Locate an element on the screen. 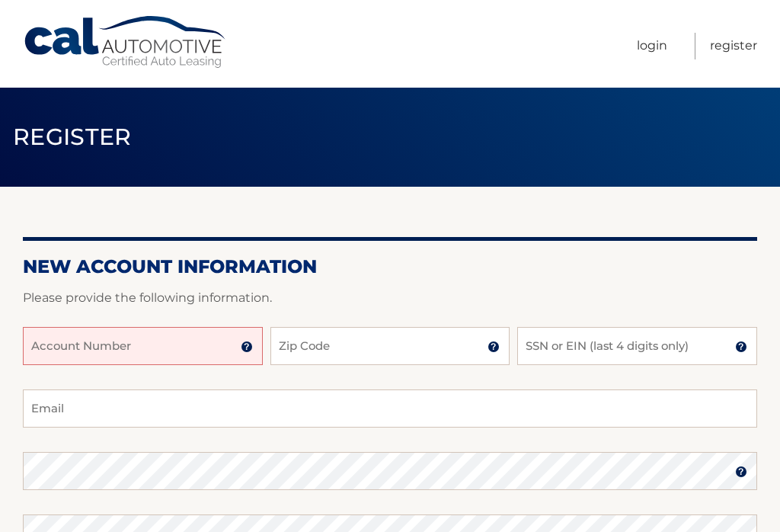 Image resolution: width=780 pixels, height=532 pixels. a: Login is located at coordinates (652, 46).